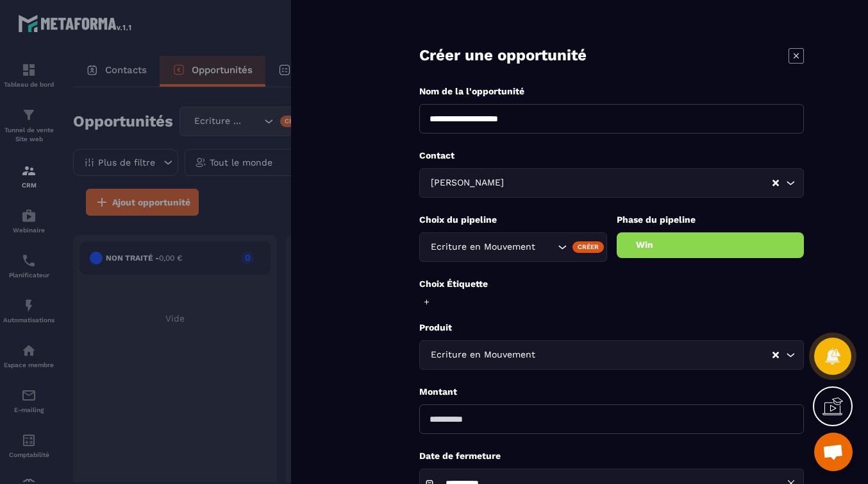  Describe the element at coordinates (710, 219) in the screenshot. I see `p: Phase du pipeline` at that location.